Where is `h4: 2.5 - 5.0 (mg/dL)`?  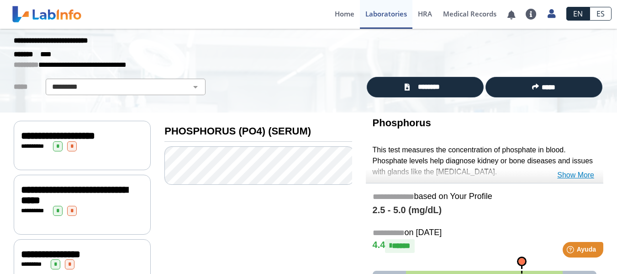 h4: 2.5 - 5.0 (mg/dL) is located at coordinates (485, 210).